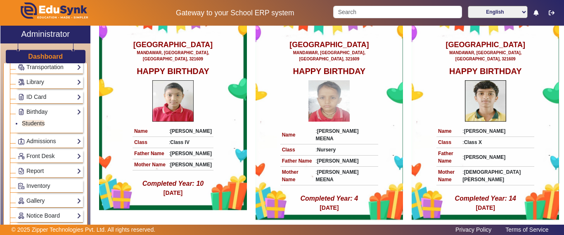 This screenshot has height=235, width=564. I want to click on span: Inventory, so click(38, 186).